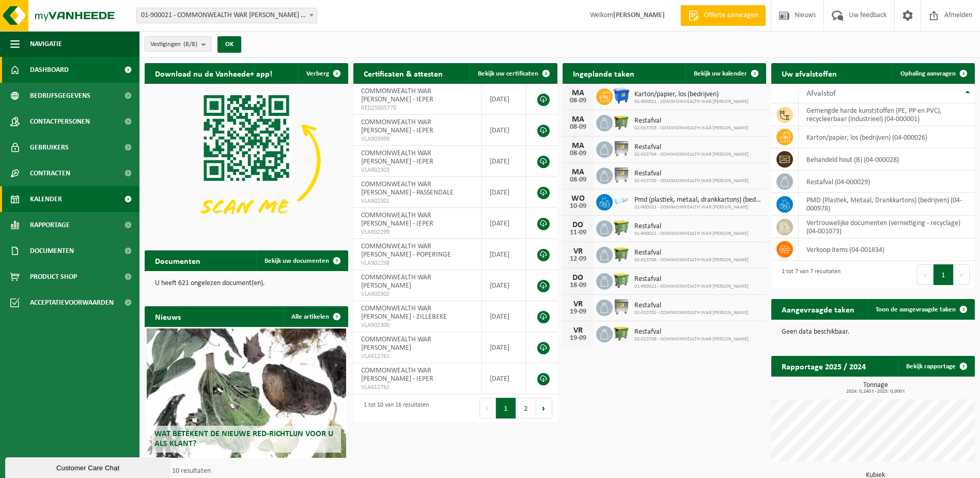 This screenshot has width=980, height=478. I want to click on h2: Uw afvalstoffen, so click(810, 73).